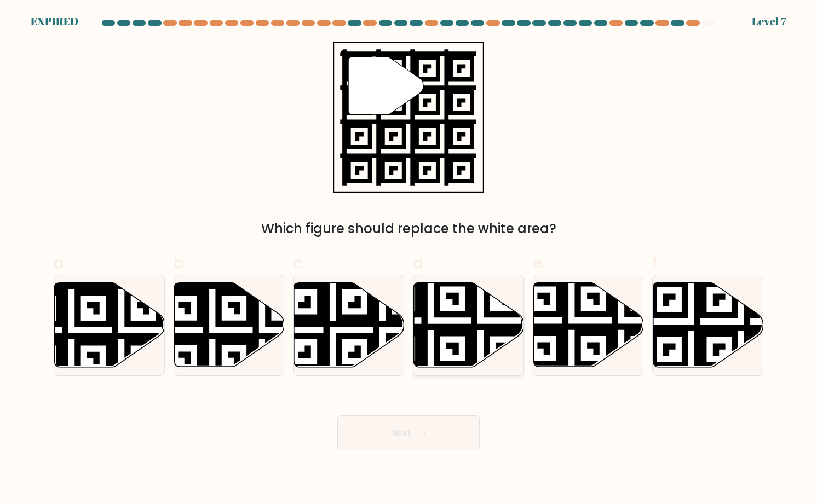  What do you see at coordinates (180, 262) in the screenshot?
I see `span: b.` at bounding box center [180, 262].